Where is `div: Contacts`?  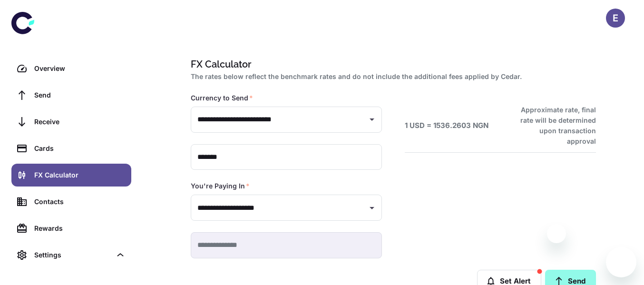 div: Contacts is located at coordinates (80, 202).